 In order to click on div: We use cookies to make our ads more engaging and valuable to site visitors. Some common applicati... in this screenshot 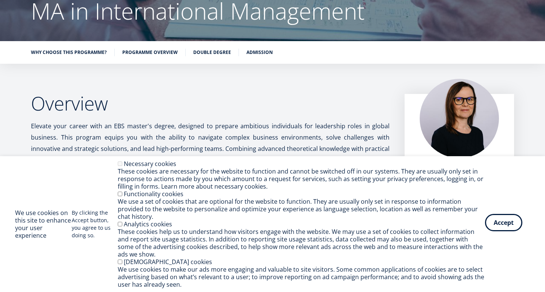, I will do `click(301, 277)`.